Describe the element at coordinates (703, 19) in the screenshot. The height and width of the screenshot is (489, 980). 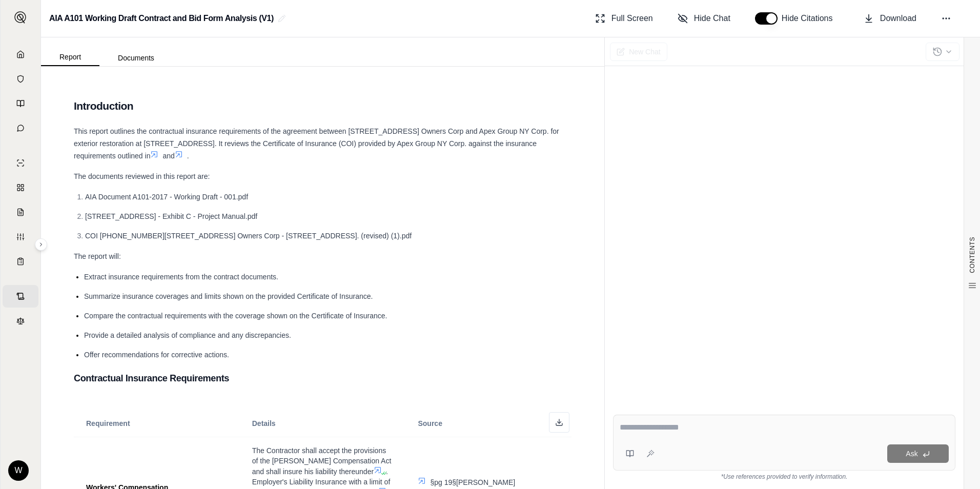
I see `button: Hide Chat` at that location.